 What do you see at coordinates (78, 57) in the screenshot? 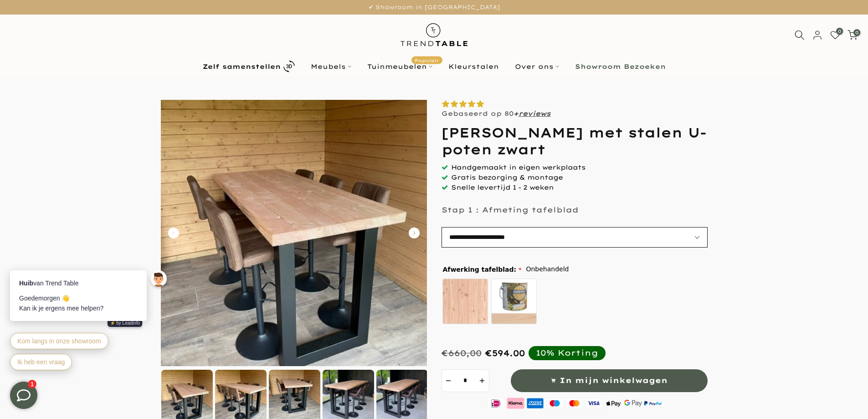
I see `div: van Trend Table` at bounding box center [78, 57].